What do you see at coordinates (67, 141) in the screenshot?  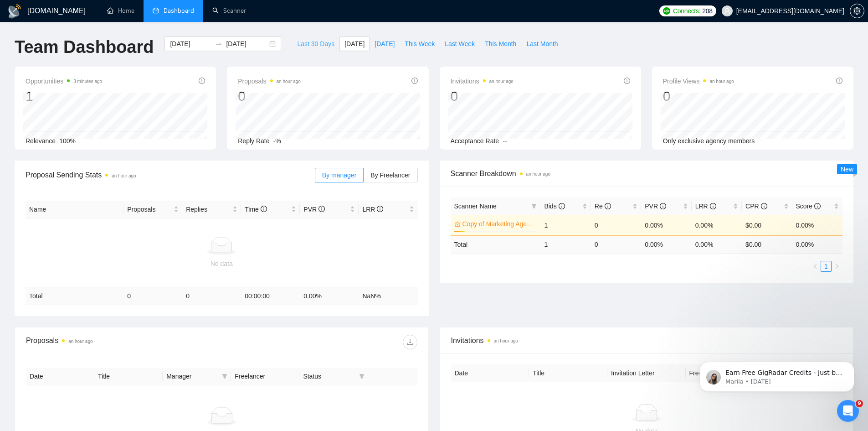 I see `span: 100%` at bounding box center [67, 141].